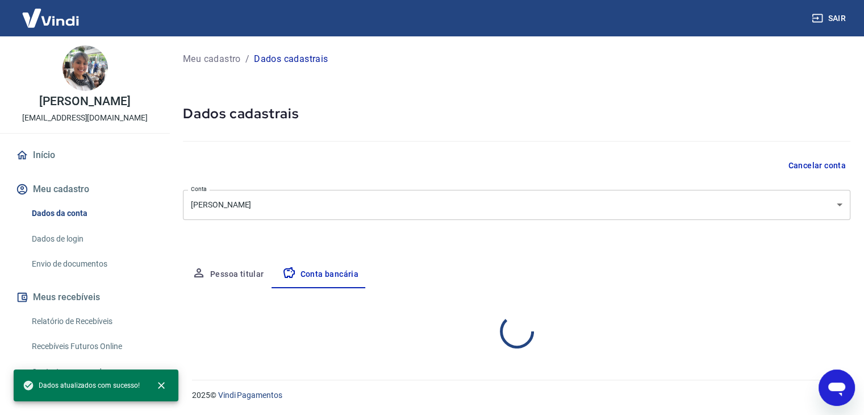 Image resolution: width=864 pixels, height=415 pixels. What do you see at coordinates (817, 165) in the screenshot?
I see `button: Cancelar conta` at bounding box center [817, 165].